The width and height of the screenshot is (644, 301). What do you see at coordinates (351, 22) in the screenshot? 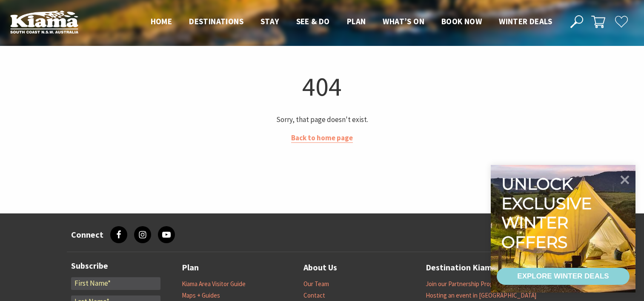
I see `nav: Main Menu` at bounding box center [351, 22].